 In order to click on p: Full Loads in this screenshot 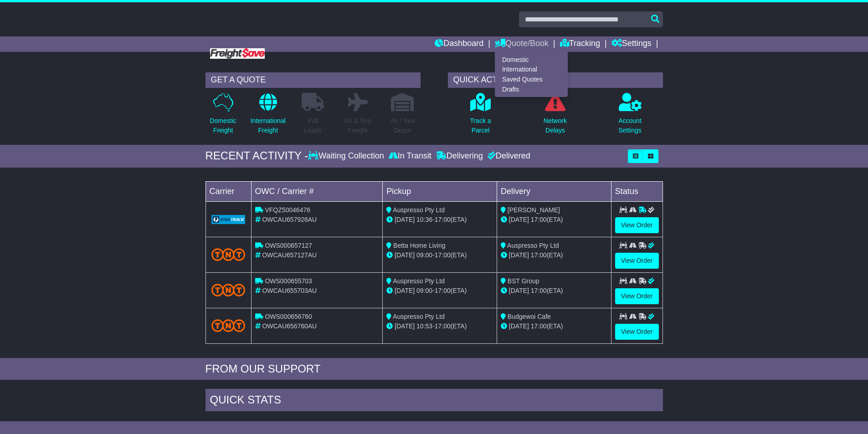, I will do `click(313, 126)`.